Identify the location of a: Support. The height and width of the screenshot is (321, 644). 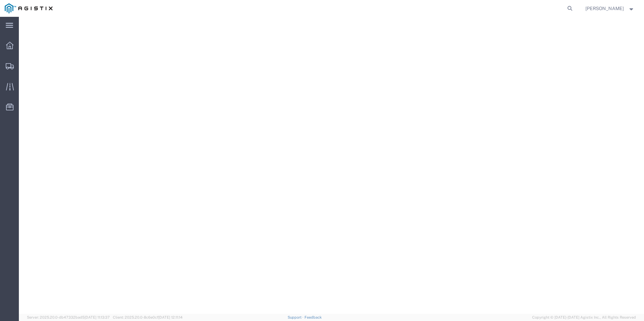
(296, 317).